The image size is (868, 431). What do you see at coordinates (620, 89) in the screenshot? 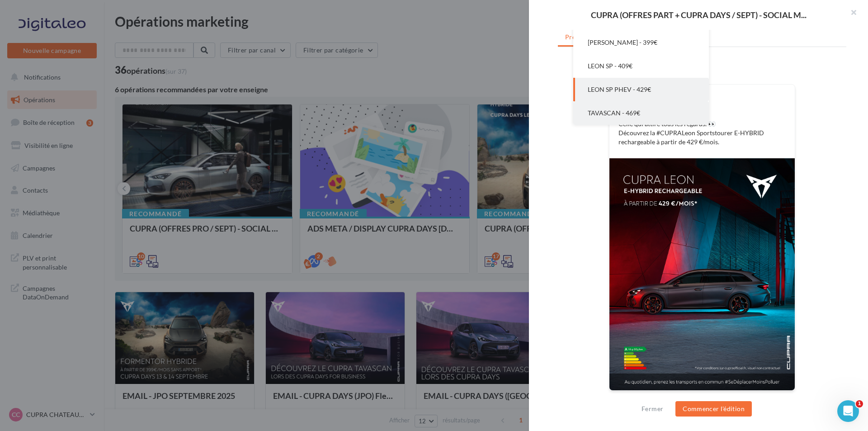
I see `span: LEON SP PHEV - 429€` at bounding box center [620, 89].